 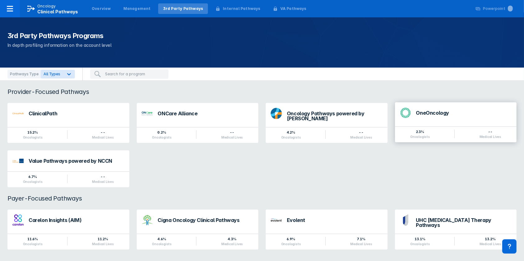 I want to click on div: ONCare Alliance, so click(x=206, y=114).